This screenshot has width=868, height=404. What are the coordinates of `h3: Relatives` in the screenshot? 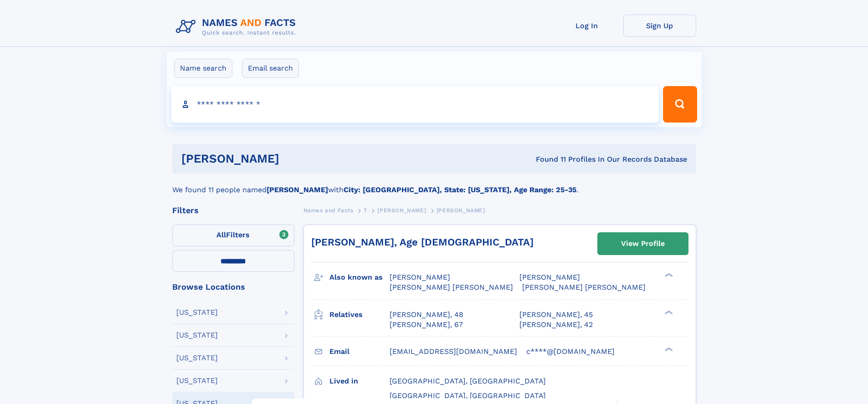 It's located at (359, 315).